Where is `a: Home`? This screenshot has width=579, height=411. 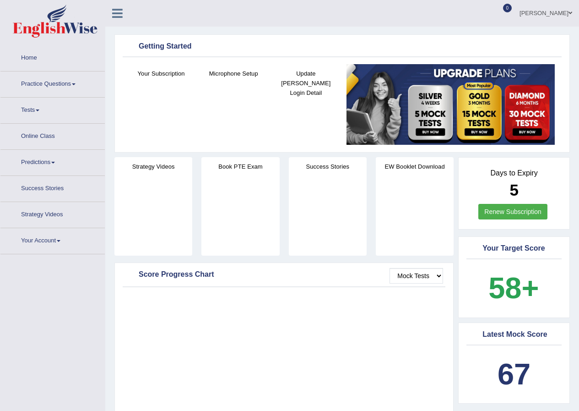
a: Home is located at coordinates (53, 57).